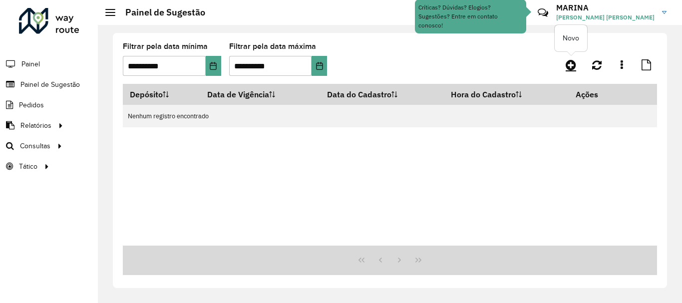 This screenshot has width=682, height=303. What do you see at coordinates (506, 94) in the screenshot?
I see `th: Hora do Cadastro` at bounding box center [506, 94].